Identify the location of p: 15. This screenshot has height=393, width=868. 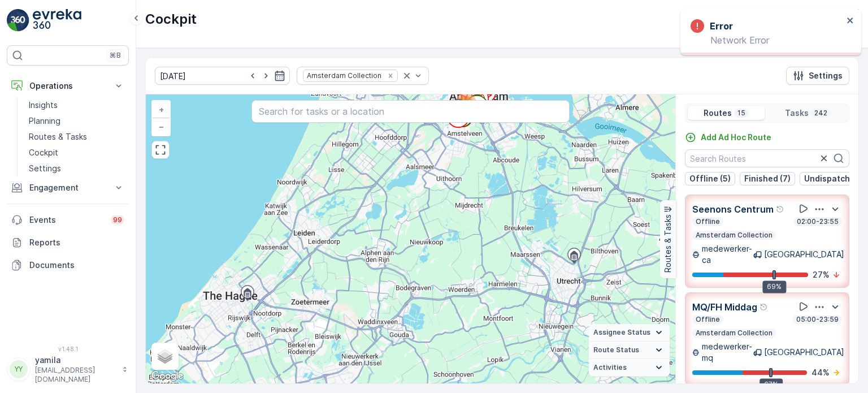
(742, 113).